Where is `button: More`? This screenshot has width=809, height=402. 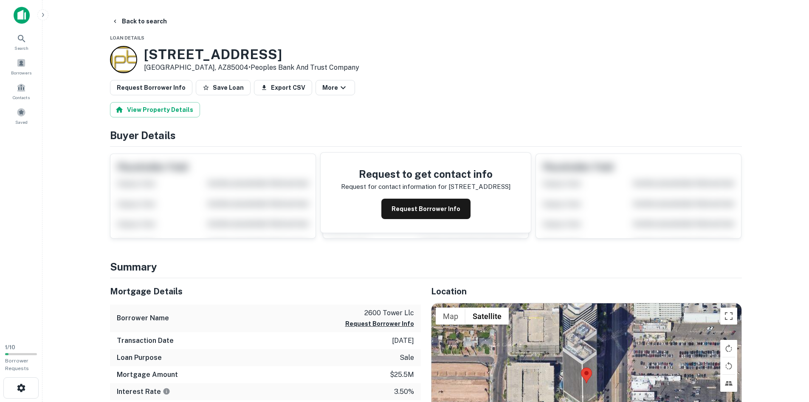 button: More is located at coordinates (335, 88).